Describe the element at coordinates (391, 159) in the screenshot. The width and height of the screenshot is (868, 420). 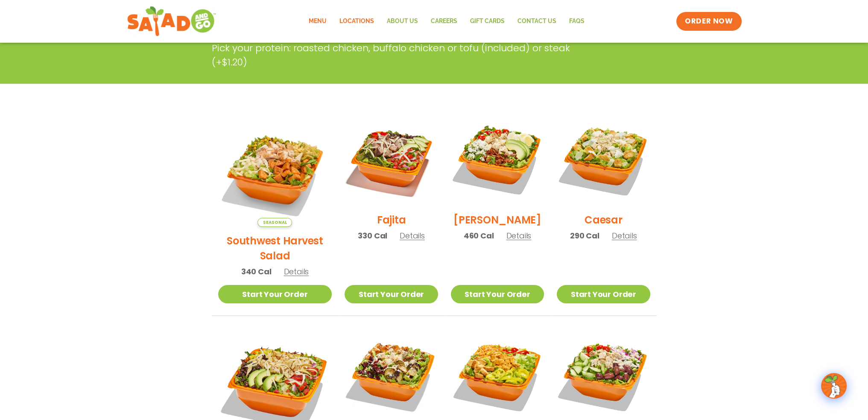
I see `img: Product photo for Fajita Salad` at that location.